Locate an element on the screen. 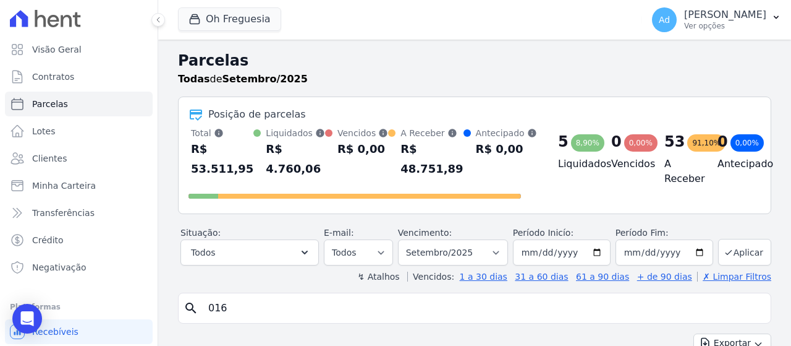 This screenshot has width=791, height=346. span: Lotes is located at coordinates (44, 131).